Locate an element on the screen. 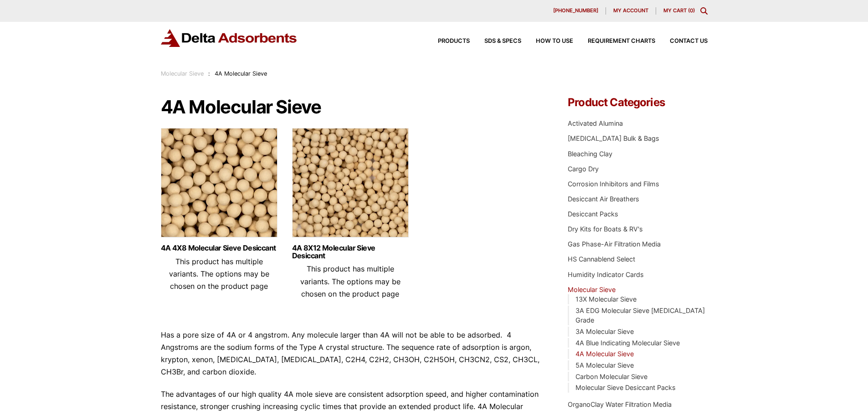 This screenshot has height=415, width=868. a: Requirement Charts is located at coordinates (614, 41).